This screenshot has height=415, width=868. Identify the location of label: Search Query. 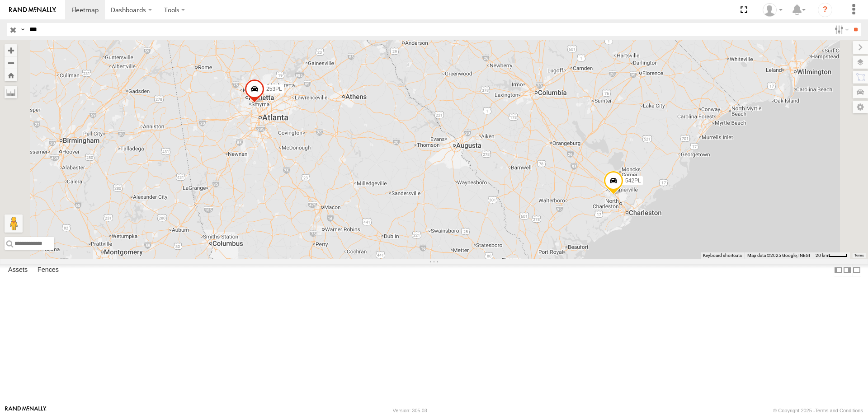
(23, 29).